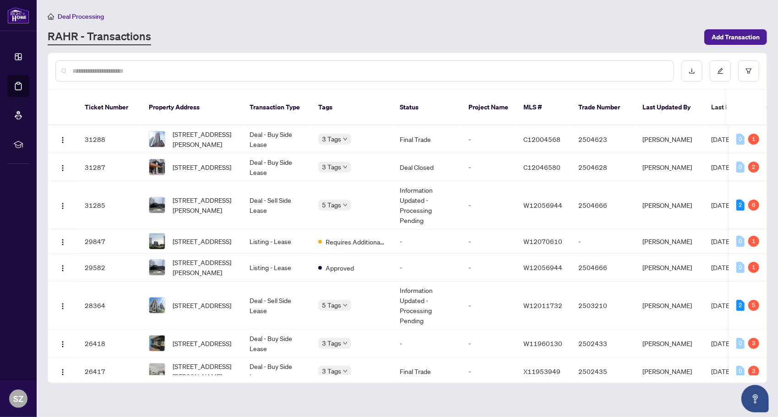  Describe the element at coordinates (157, 139) in the screenshot. I see `img: thumbnail-img` at that location.